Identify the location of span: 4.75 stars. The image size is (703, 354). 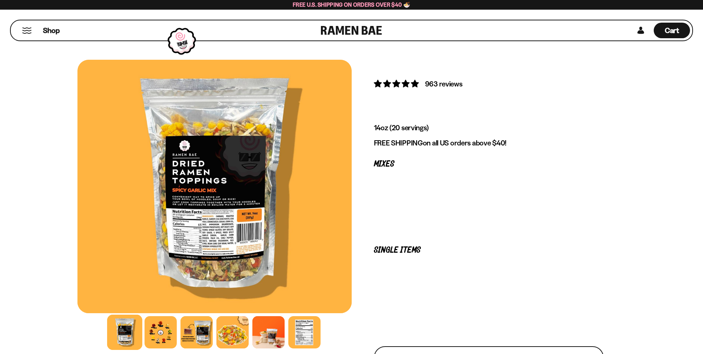
(397, 83).